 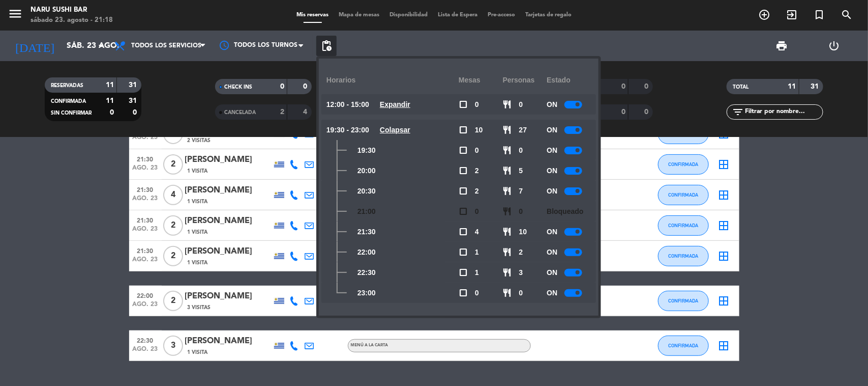 I want to click on div: personas, so click(x=525, y=80).